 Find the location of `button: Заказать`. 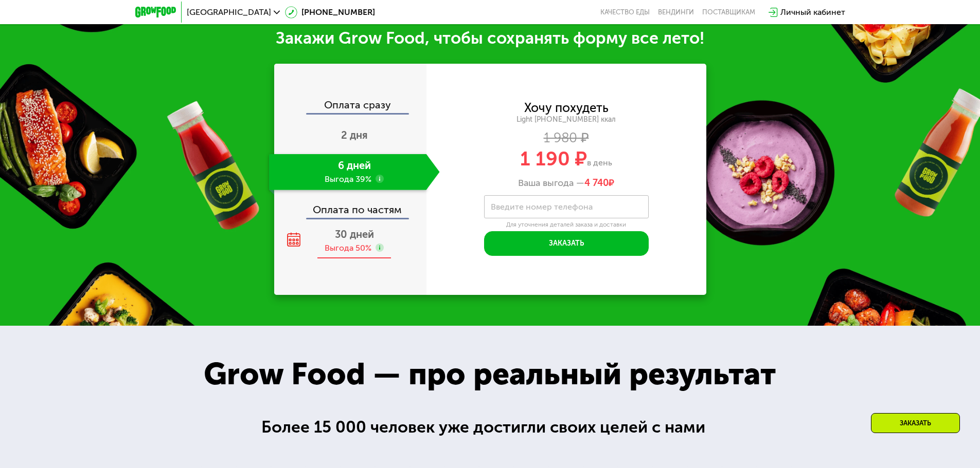

button: Заказать is located at coordinates (567, 243).